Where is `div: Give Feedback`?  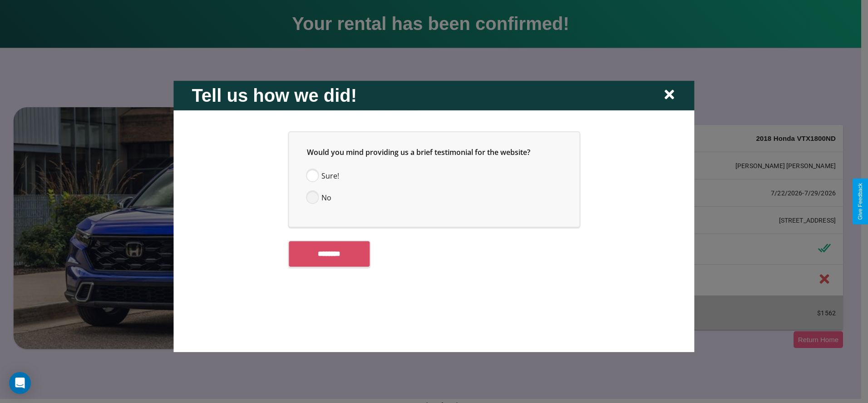 div: Give Feedback is located at coordinates (860, 202).